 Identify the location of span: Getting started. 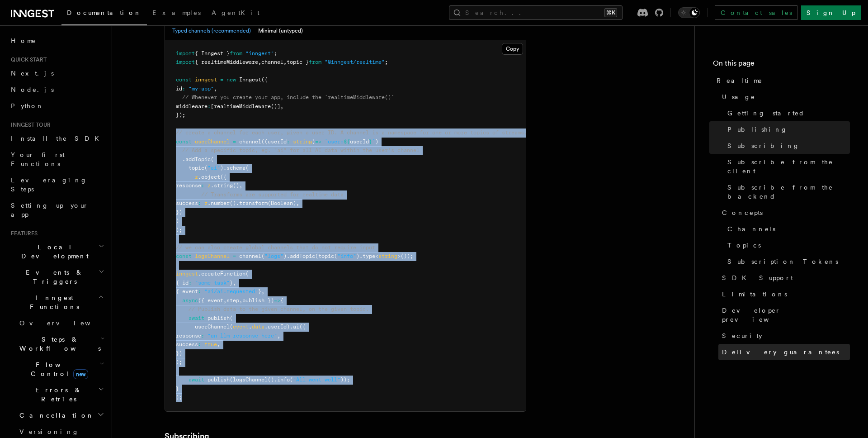
(766, 113).